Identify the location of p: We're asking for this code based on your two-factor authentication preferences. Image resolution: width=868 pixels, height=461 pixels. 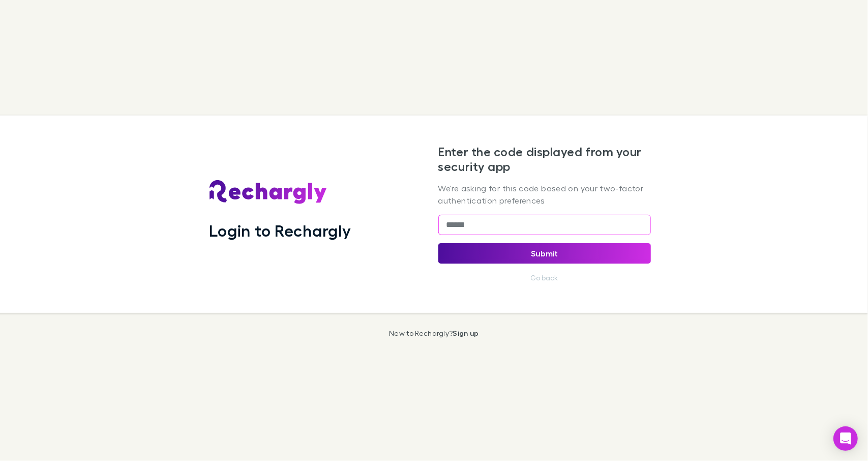
(545, 194).